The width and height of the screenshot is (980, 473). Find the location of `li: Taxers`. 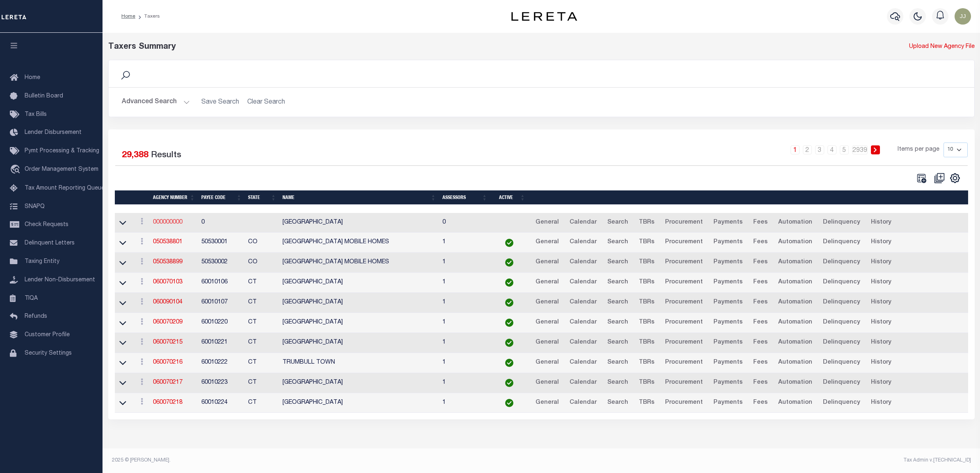

li: Taxers is located at coordinates (147, 17).